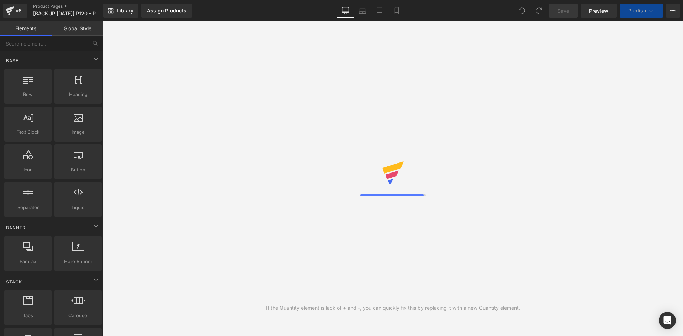  Describe the element at coordinates (12, 61) in the screenshot. I see `span: Base` at that location.